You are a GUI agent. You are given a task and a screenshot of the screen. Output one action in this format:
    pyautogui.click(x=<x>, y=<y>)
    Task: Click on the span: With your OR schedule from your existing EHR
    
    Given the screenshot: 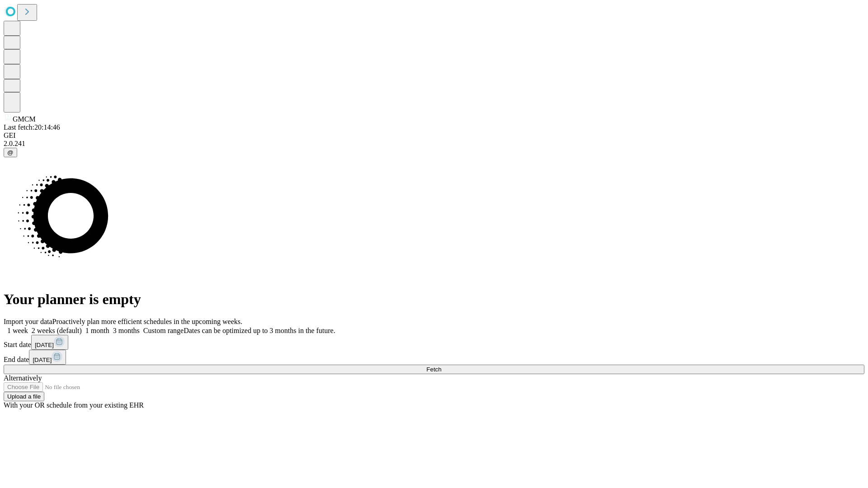 What is the action you would take?
    pyautogui.click(x=74, y=405)
    